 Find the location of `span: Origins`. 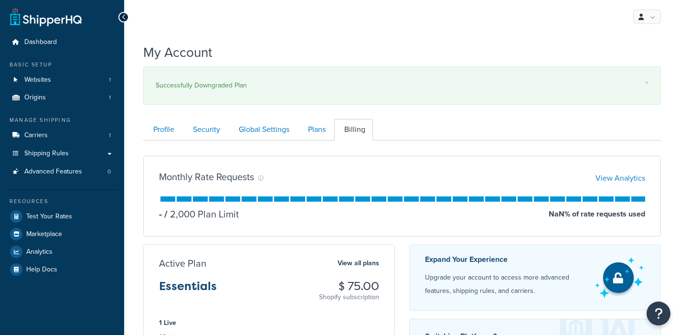

span: Origins is located at coordinates (35, 97).